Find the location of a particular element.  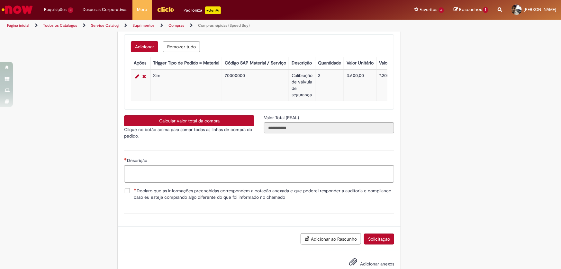

a: Suprimentos is located at coordinates (143, 25).